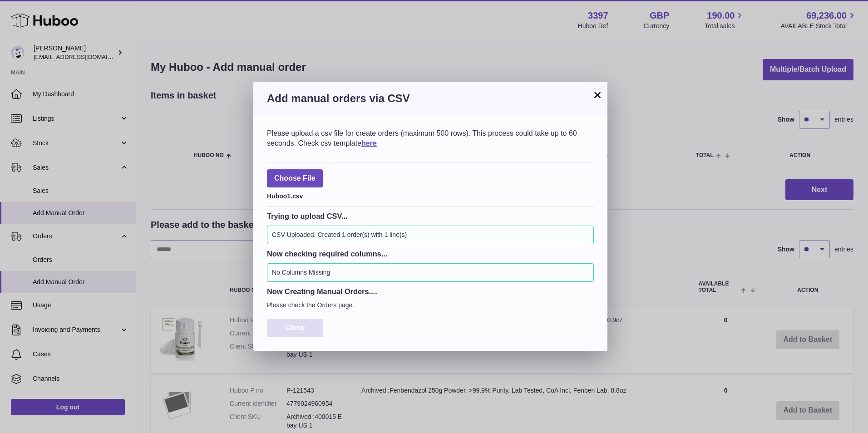 Image resolution: width=868 pixels, height=433 pixels. What do you see at coordinates (430, 234) in the screenshot?
I see `div: CSV Uploaded. Created 1 order(s) with 1 line(s)` at bounding box center [430, 234].